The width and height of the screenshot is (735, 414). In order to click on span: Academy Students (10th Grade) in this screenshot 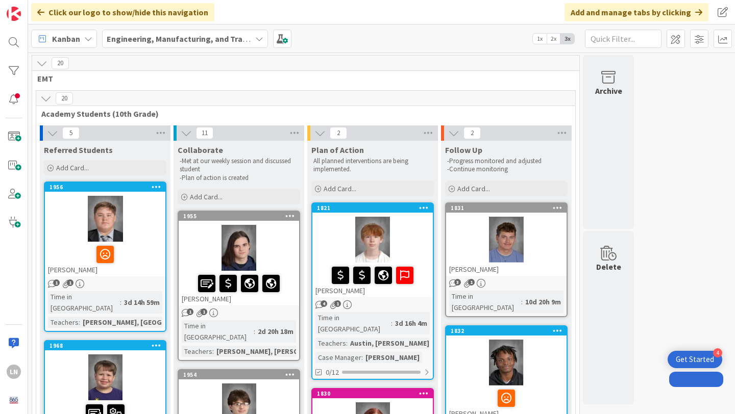, I will do `click(302, 114)`.